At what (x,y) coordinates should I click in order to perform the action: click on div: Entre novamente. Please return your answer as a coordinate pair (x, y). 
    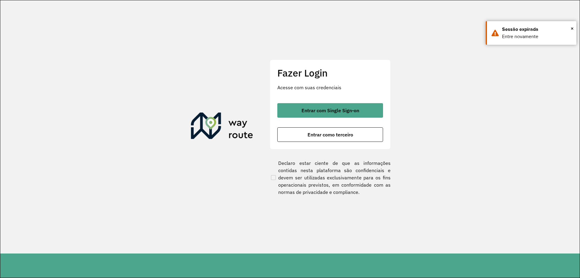
    Looking at the image, I should click on (537, 37).